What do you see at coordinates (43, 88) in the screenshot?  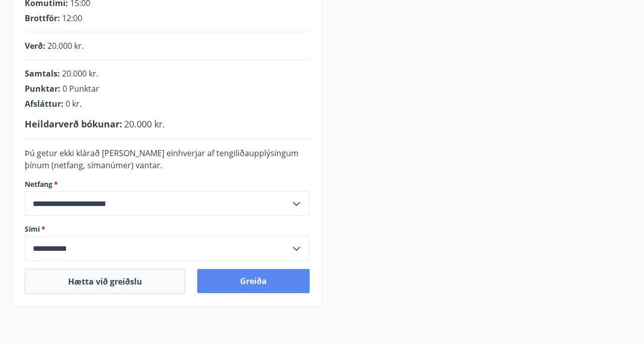 I see `span: Punktar :` at bounding box center [43, 88].